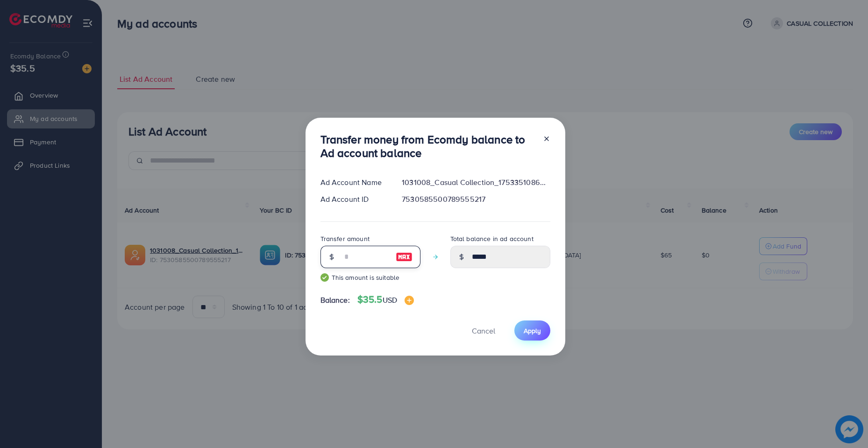  What do you see at coordinates (532, 331) in the screenshot?
I see `span: Apply` at bounding box center [532, 331].